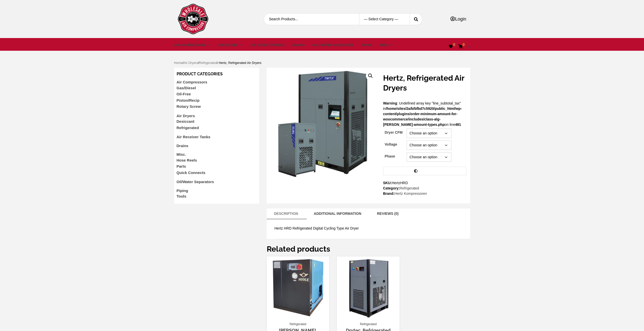  Describe the element at coordinates (428, 171) in the screenshot. I see `span: Compare` at that location.